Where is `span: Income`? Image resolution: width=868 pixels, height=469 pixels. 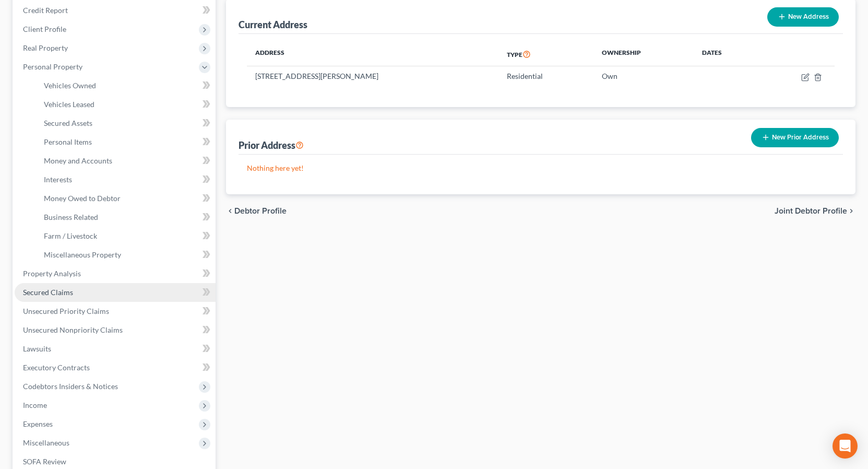 span: Income is located at coordinates (35, 405).